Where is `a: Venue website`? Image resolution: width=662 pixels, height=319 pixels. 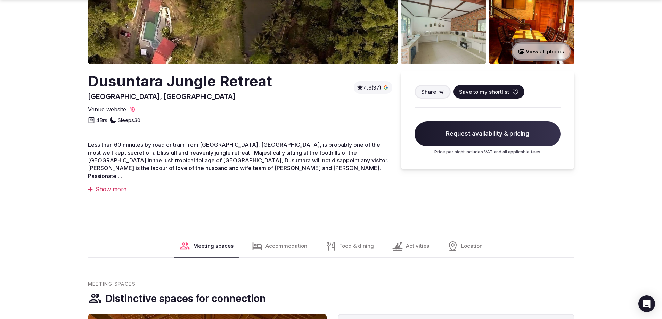
a: Venue website is located at coordinates (112, 109).